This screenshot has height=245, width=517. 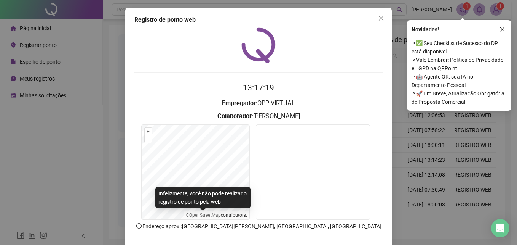 I want to click on time: 13:17:19, so click(x=259, y=88).